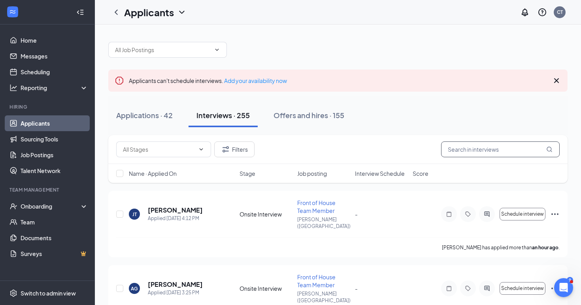  I want to click on svg: MagnifyingGlass, so click(549, 149).